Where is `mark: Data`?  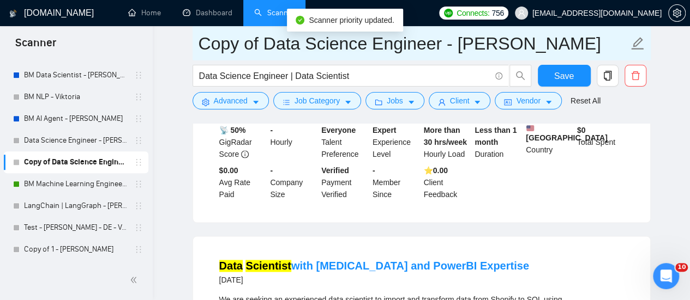
mark: Data is located at coordinates (231, 266).